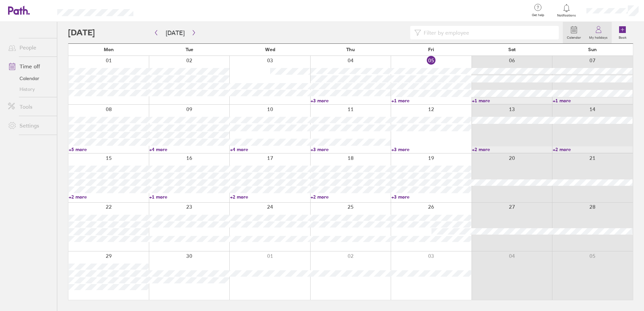 This screenshot has width=644, height=311. Describe the element at coordinates (538, 15) in the screenshot. I see `span: Get help` at that location.